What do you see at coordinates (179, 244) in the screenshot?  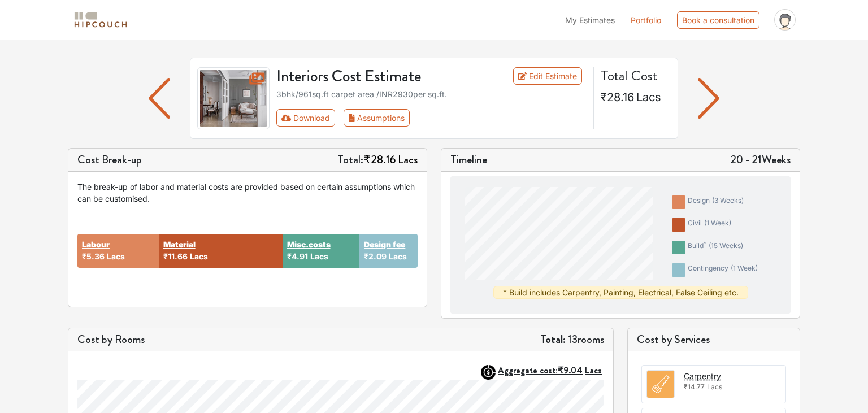 I see `button: Material` at bounding box center [179, 244].